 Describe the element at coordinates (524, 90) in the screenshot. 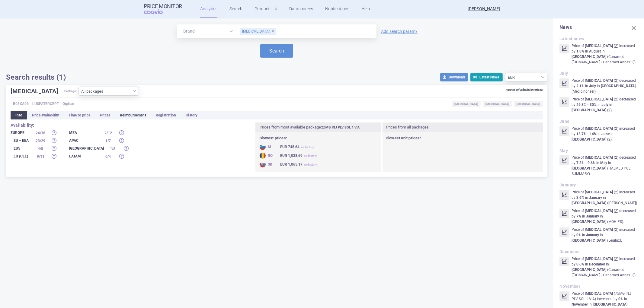

I see `div: Routes Of Administration:` at that location.